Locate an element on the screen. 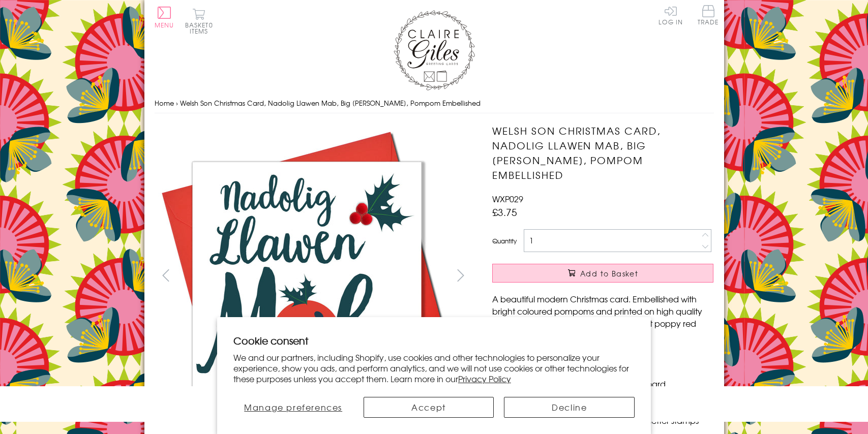 Image resolution: width=868 pixels, height=434 pixels. button: Accept is located at coordinates (429, 407).